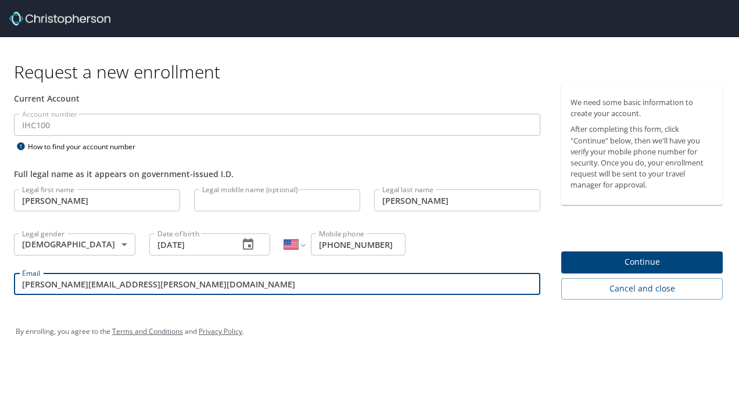 The width and height of the screenshot is (739, 396). What do you see at coordinates (358, 245) in the screenshot?
I see `input: Enter phone number` at bounding box center [358, 245].